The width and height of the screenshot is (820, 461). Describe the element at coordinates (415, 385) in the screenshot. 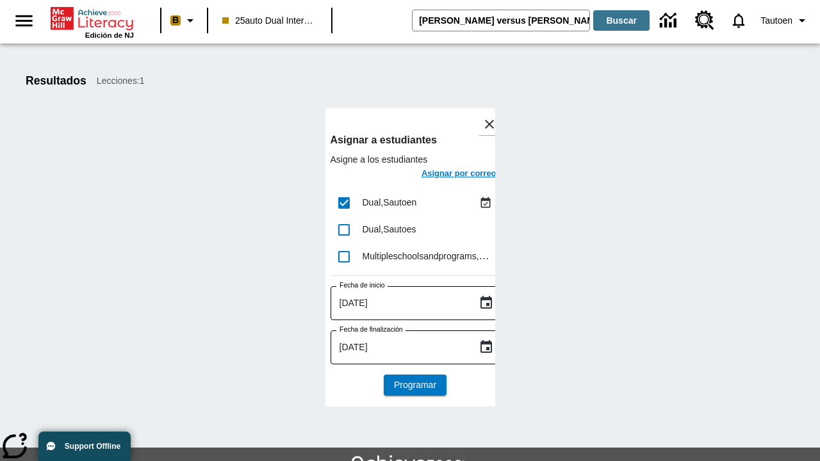

I see `span: Programar` at that location.